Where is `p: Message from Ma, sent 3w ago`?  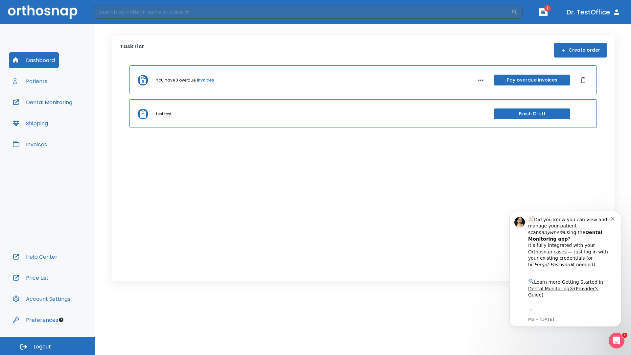
p: Message from Ma, sent 3w ago is located at coordinates (70, 118).